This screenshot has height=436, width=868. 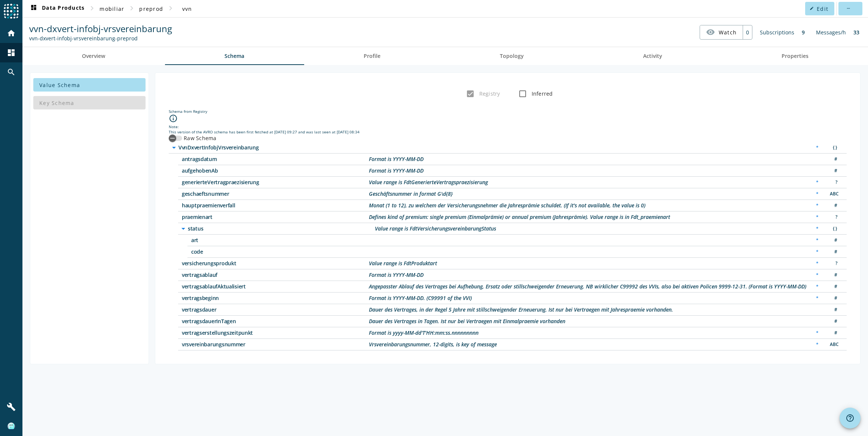 What do you see at coordinates (281, 229) in the screenshot?
I see `span: /status` at bounding box center [281, 229].